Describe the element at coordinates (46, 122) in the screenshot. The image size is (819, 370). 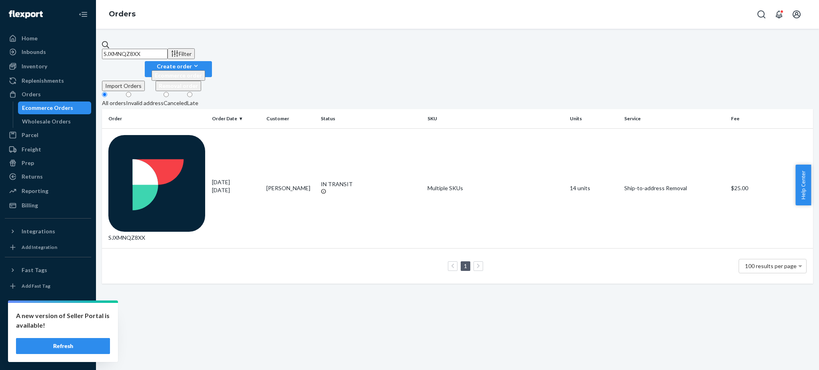
I see `div: Wholesale Orders` at that location.